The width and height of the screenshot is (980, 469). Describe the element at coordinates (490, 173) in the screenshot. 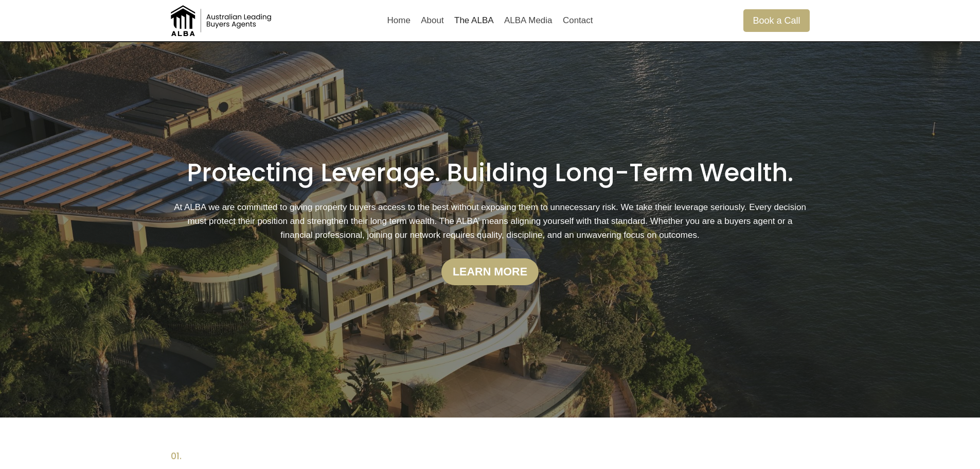

I see `h1: Protecting Leverage. Building Long-Term Wealth.` at that location.